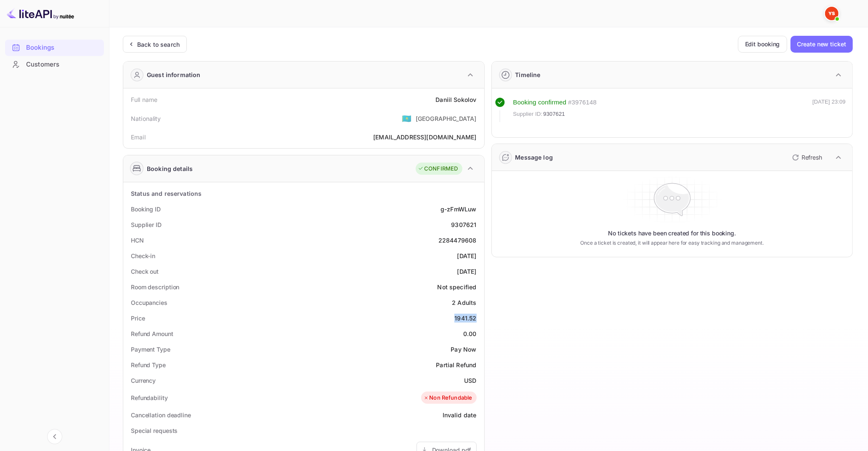 The width and height of the screenshot is (868, 451). I want to click on p: Refresh, so click(811, 157).